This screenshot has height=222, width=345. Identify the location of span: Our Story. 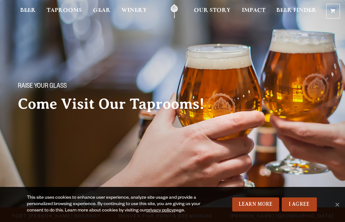
(212, 11).